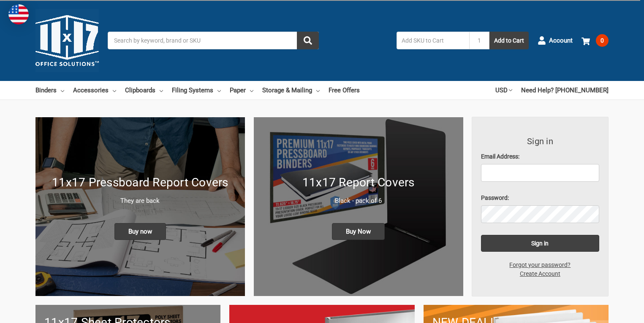  Describe the element at coordinates (433, 40) in the screenshot. I see `input: Add SKU to Cart` at that location.